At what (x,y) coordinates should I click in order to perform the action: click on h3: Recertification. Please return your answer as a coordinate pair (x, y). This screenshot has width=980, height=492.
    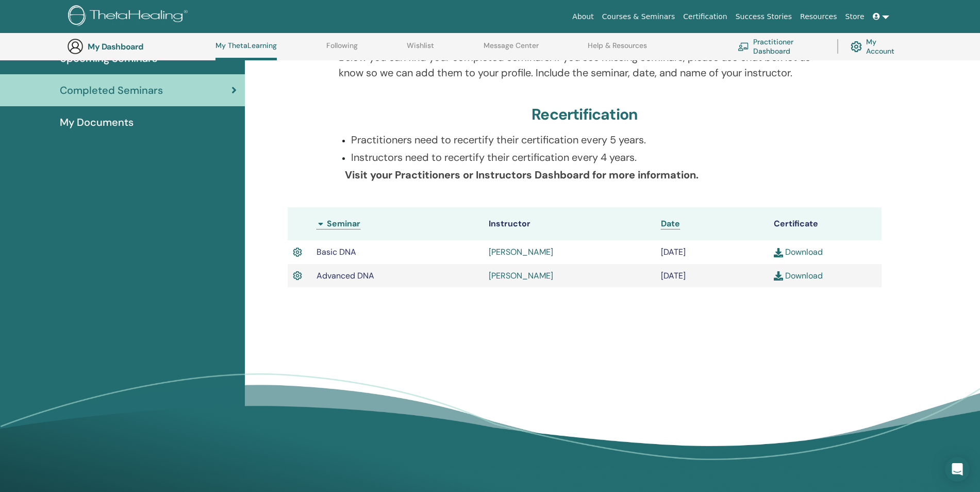
    Looking at the image, I should click on (585, 114).